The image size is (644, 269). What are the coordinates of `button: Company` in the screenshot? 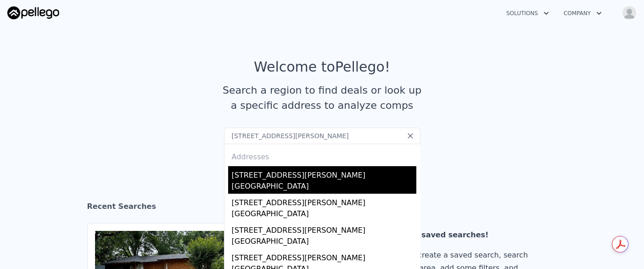 It's located at (583, 13).